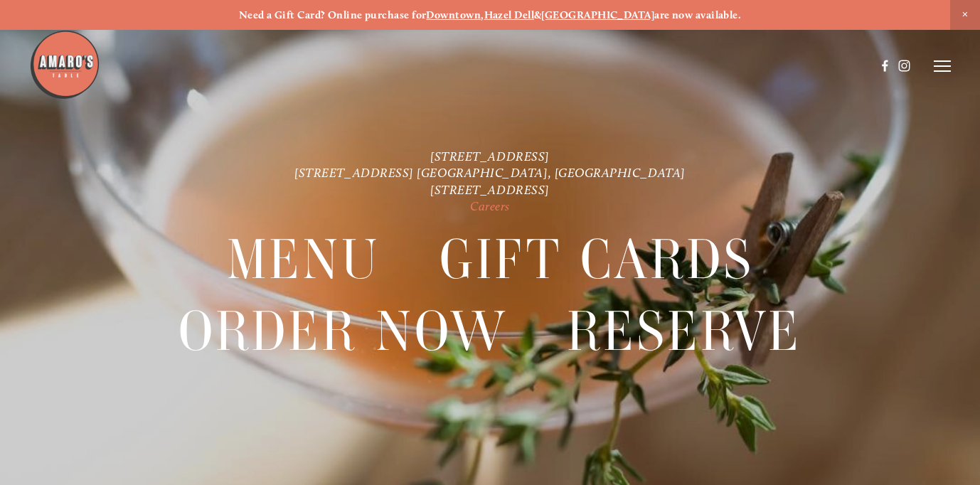  Describe the element at coordinates (333, 15) in the screenshot. I see `strong: Need a Gift Card? Online purchase for` at that location.